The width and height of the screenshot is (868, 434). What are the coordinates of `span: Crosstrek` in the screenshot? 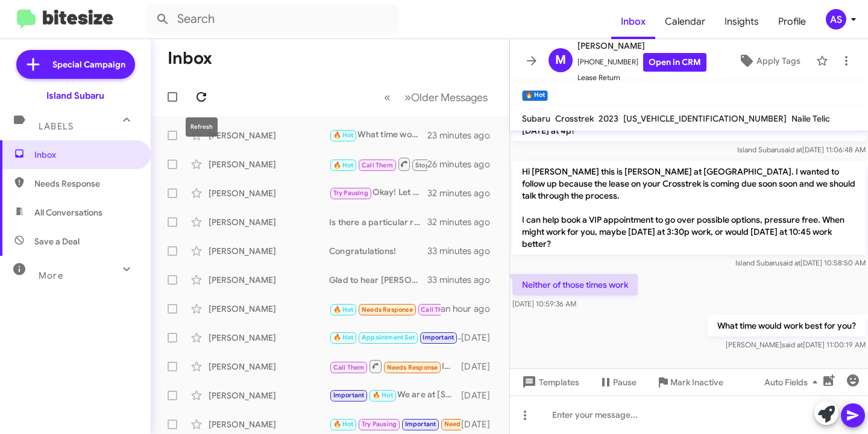 It's located at (574, 119).